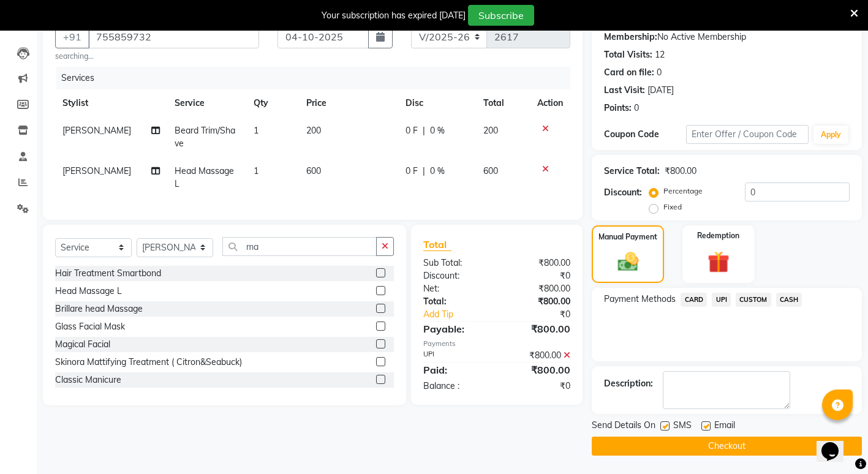 The image size is (868, 474). What do you see at coordinates (207, 103) in the screenshot?
I see `th: Service` at bounding box center [207, 103].